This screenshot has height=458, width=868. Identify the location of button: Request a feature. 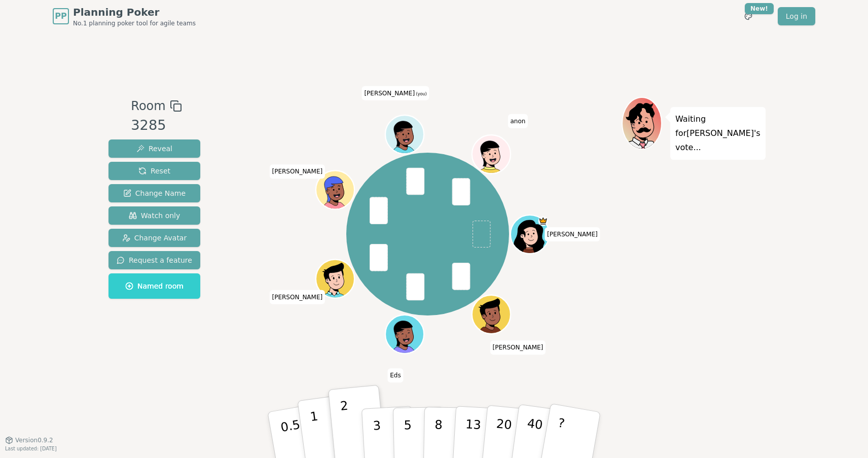
(154, 260).